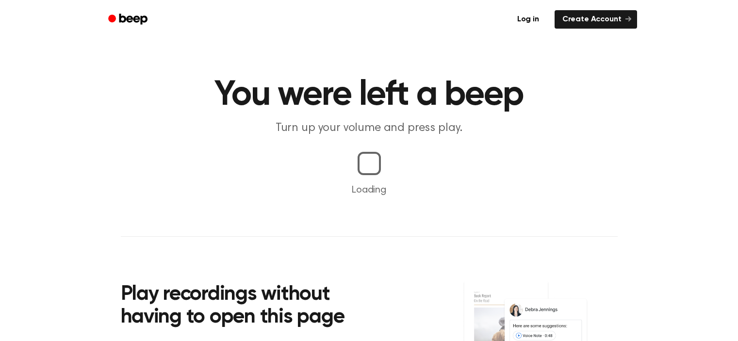 This screenshot has width=738, height=341. I want to click on h2: Play recordings without having to open this page, so click(251, 306).